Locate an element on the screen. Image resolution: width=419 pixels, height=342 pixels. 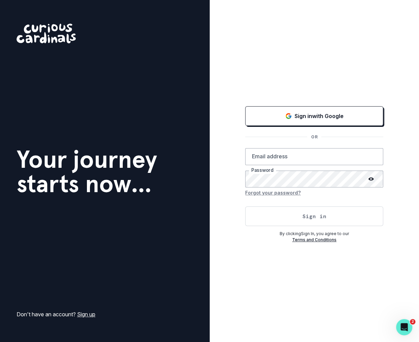
button: Sign in with Google (GSuite) is located at coordinates (314, 116).